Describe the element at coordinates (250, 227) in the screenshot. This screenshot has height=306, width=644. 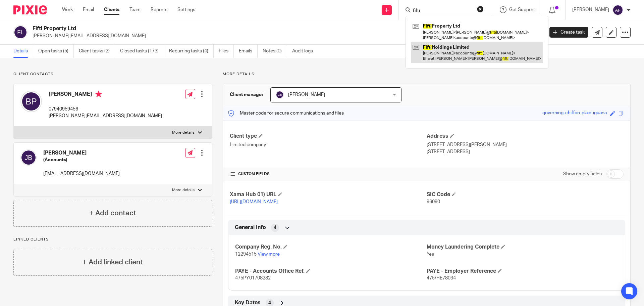
I see `span: General Info` at that location.